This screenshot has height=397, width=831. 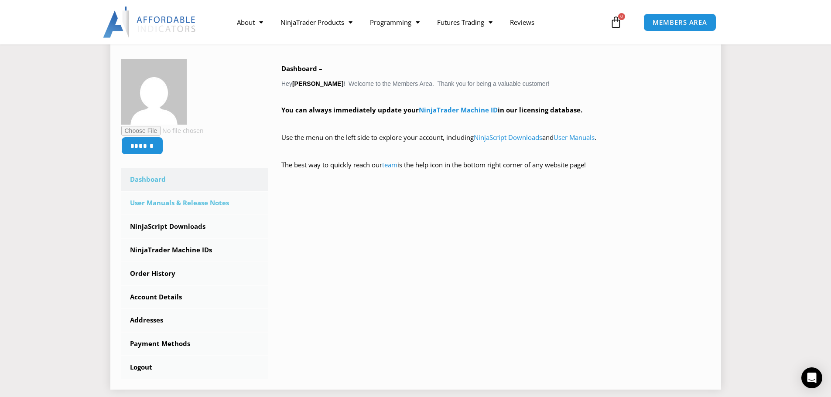 I want to click on a: Futures Trading, so click(x=464, y=22).